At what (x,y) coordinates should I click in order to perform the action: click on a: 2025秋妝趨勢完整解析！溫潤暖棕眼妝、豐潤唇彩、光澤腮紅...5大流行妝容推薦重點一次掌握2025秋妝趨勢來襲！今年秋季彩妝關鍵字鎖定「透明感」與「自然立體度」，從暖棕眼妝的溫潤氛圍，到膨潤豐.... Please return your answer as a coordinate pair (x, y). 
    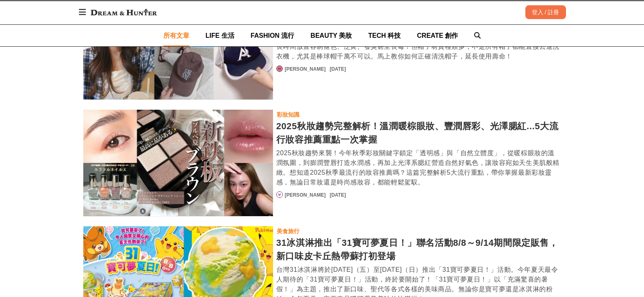
    Looking at the image, I should click on (418, 153).